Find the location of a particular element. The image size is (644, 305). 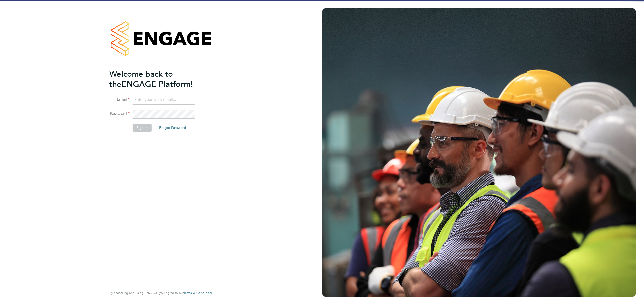

a: Terms & Conditions is located at coordinates (198, 293).